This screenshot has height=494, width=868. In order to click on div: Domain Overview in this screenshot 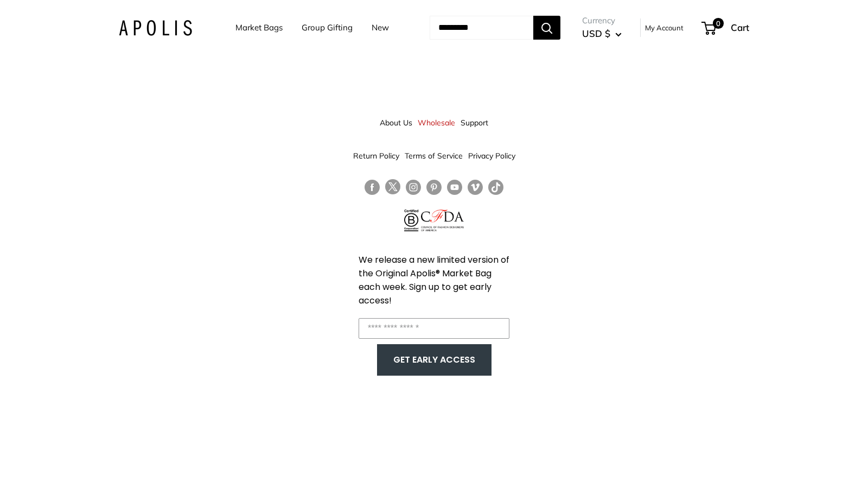, I will do `click(69, 67)`.